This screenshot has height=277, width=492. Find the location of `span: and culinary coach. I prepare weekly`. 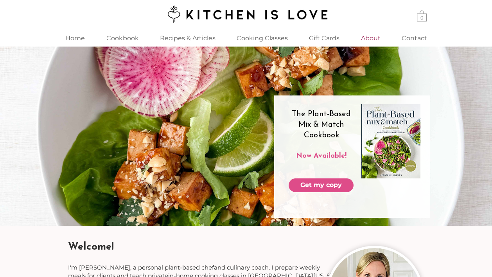

span: and culinary coach. I prepare weekly is located at coordinates (267, 267).